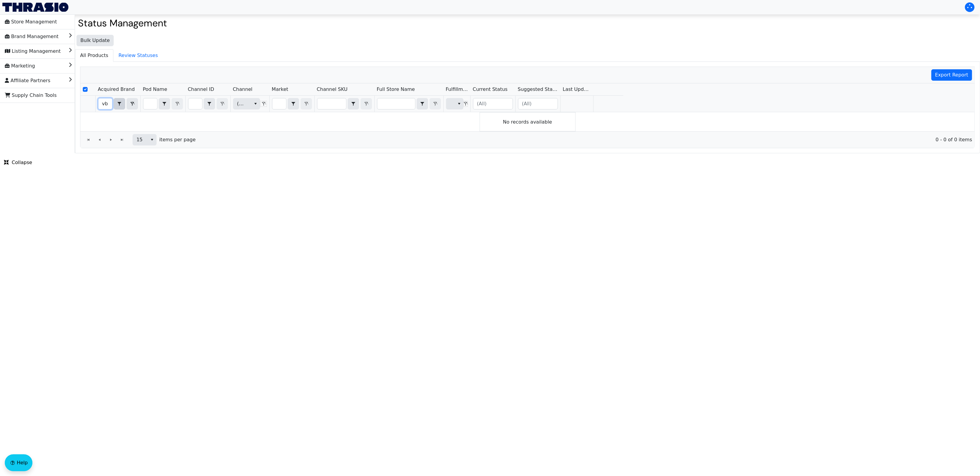  I want to click on span: Acquired Brand, so click(116, 90).